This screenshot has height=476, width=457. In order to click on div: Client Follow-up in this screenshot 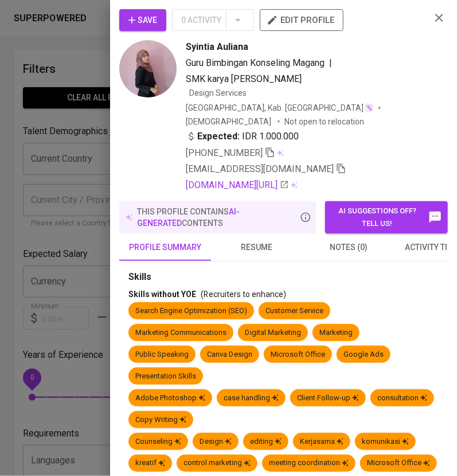, I will do `click(328, 398)`.